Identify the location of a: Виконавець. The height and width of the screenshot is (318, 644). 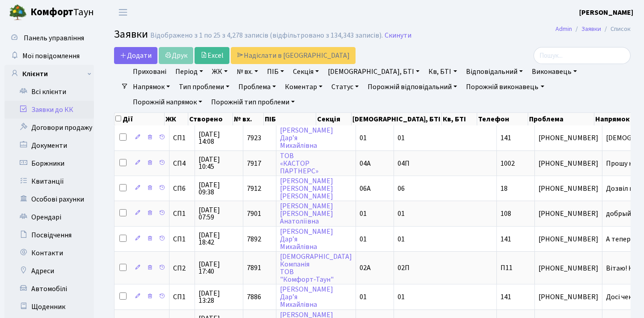
(554, 72).